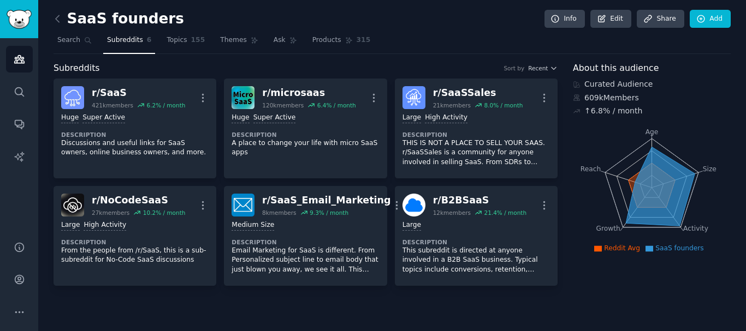  Describe the element at coordinates (305, 148) in the screenshot. I see `p: A place to change your life with micro SaaS apps` at that location.